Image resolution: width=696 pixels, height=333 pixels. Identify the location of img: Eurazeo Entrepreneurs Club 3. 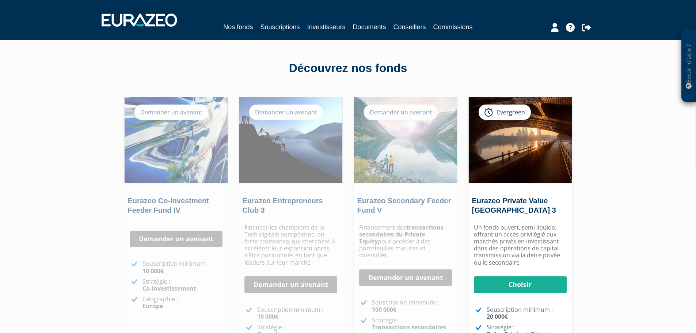
(291, 140).